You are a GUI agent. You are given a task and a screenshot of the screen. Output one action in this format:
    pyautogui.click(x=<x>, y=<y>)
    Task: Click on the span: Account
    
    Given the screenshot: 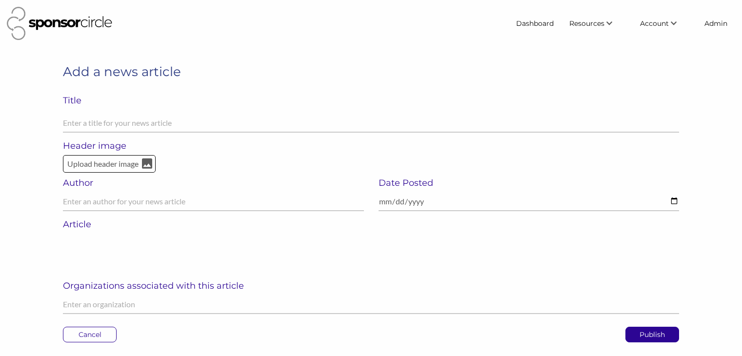 What is the action you would take?
    pyautogui.click(x=654, y=23)
    